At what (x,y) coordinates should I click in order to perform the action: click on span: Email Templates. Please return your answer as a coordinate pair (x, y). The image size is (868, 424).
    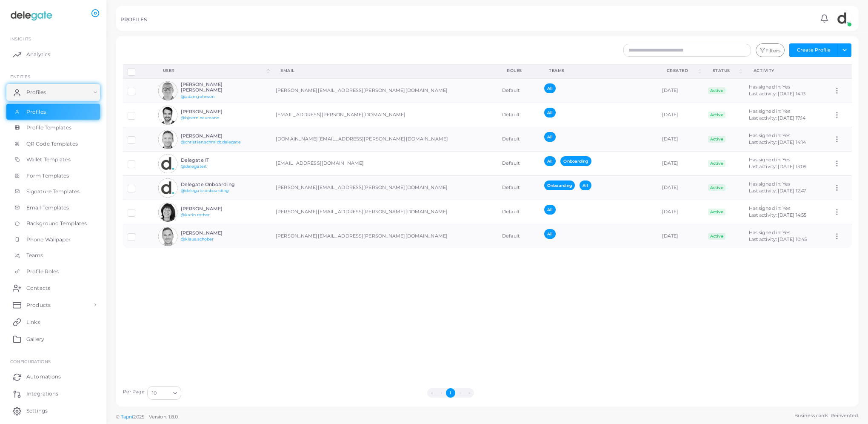
    Looking at the image, I should click on (48, 208).